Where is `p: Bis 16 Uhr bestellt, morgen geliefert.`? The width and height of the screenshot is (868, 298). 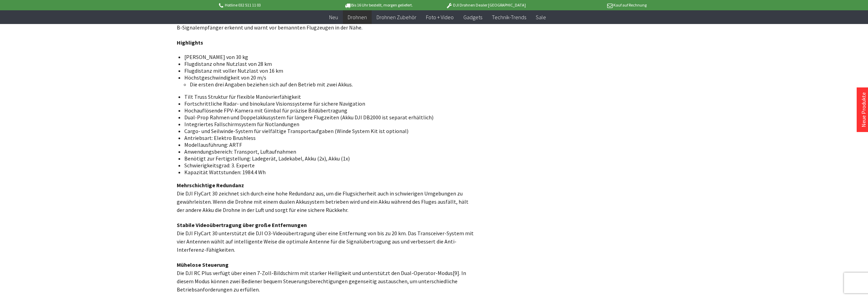 p: Bis 16 Uhr bestellt, morgen geliefert. is located at coordinates (379, 5).